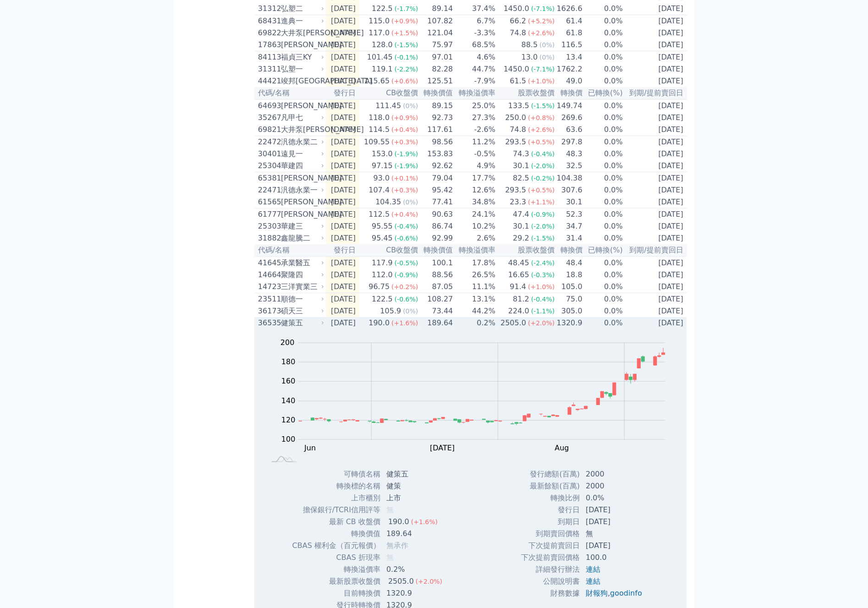 The width and height of the screenshot is (868, 608). What do you see at coordinates (302, 9) in the screenshot?
I see `div: 弘塑二` at bounding box center [302, 9].